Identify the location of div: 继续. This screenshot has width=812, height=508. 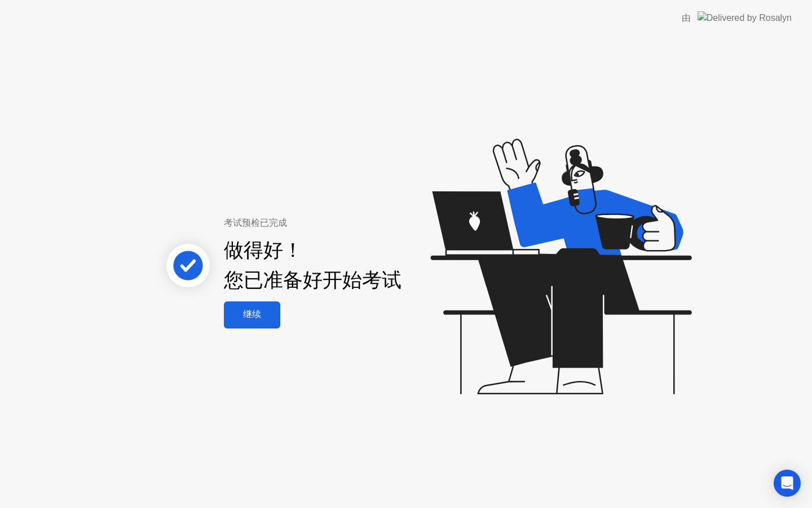
(252, 315).